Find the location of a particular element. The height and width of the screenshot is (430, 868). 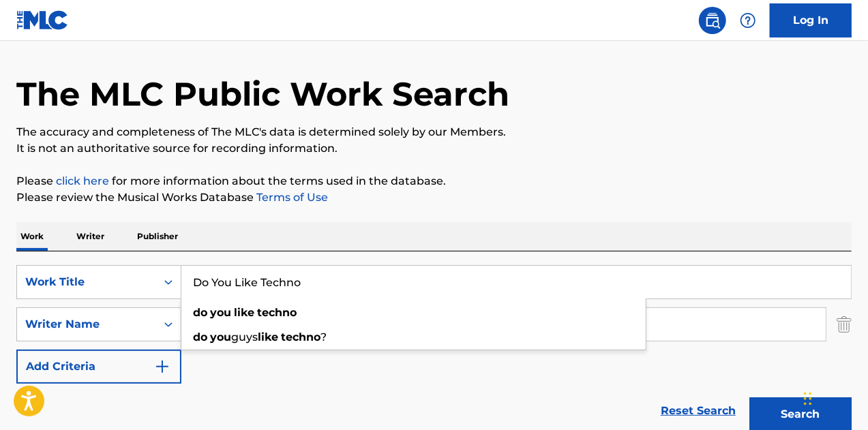

p: The accuracy and completeness of The MLC's data is determined solely by our Members. is located at coordinates (433, 132).